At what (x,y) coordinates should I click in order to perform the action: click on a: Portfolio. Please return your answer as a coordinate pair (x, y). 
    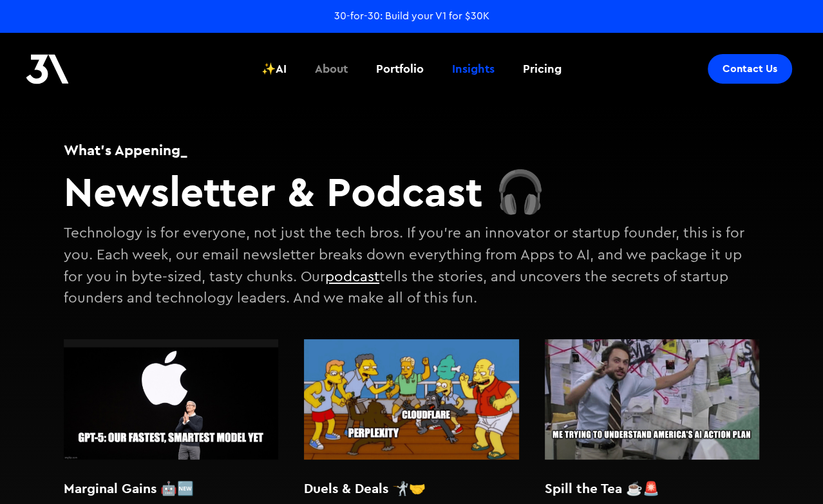
    Looking at the image, I should click on (401, 69).